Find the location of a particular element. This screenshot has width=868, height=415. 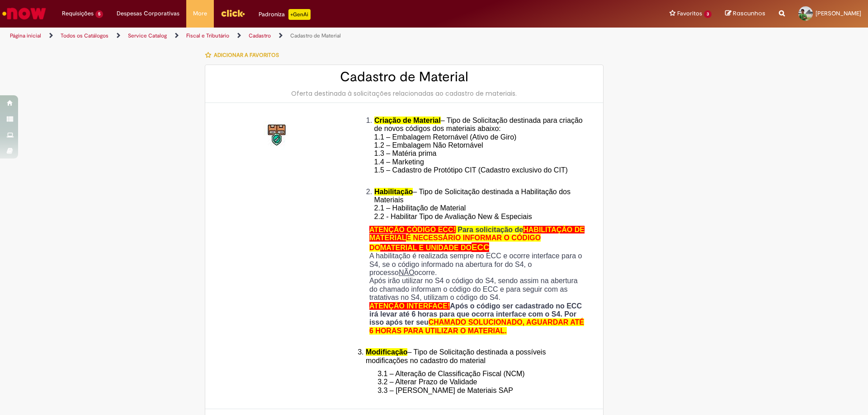

div: Oferta destinada à solicitações relacionadas ao cadastro de materiais. is located at coordinates (404, 93).